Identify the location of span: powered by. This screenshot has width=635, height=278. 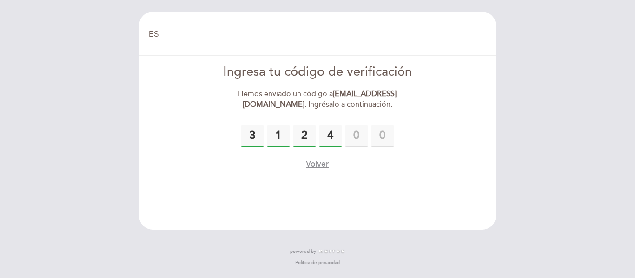
(303, 252).